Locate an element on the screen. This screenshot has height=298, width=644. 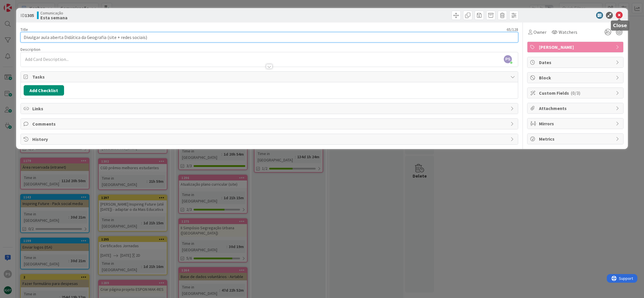
span: Tasks is located at coordinates (270, 77).